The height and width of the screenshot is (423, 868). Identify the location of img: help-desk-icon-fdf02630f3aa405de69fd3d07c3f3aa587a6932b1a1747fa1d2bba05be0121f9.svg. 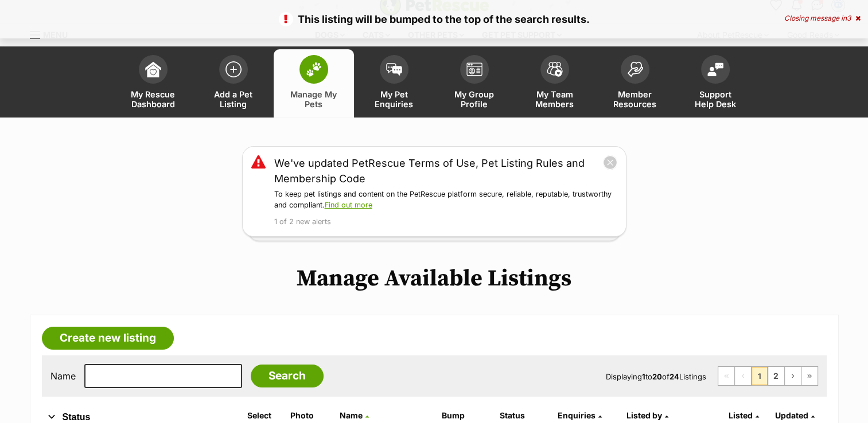
(715, 69).